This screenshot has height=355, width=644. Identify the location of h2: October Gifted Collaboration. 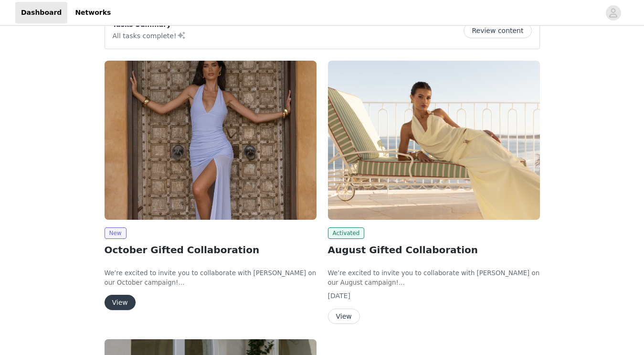
(210, 250).